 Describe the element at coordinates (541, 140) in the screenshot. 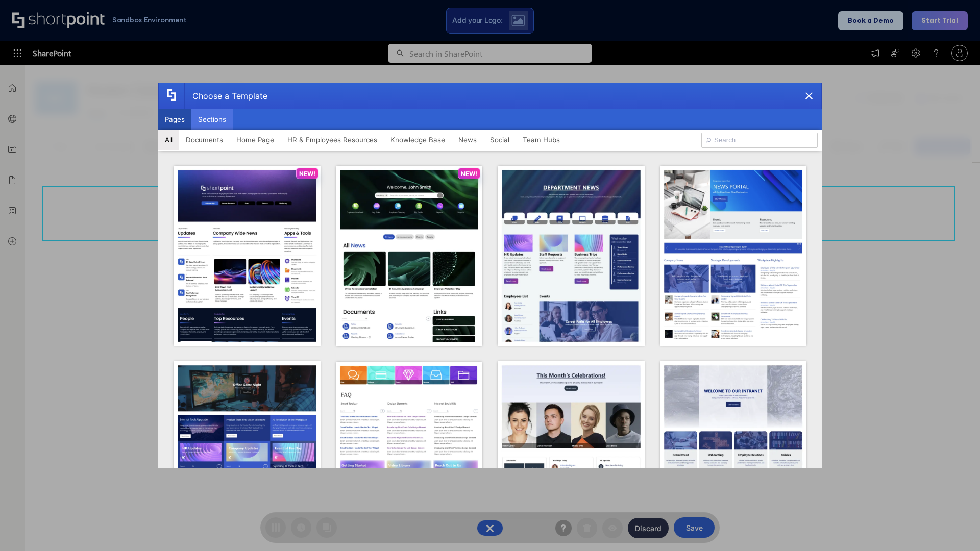

I see `button: Team Hubs` at that location.